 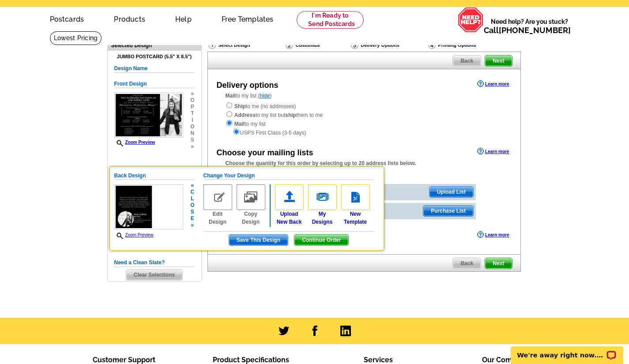 What do you see at coordinates (183, 18) in the screenshot?
I see `a: Help` at bounding box center [183, 18].